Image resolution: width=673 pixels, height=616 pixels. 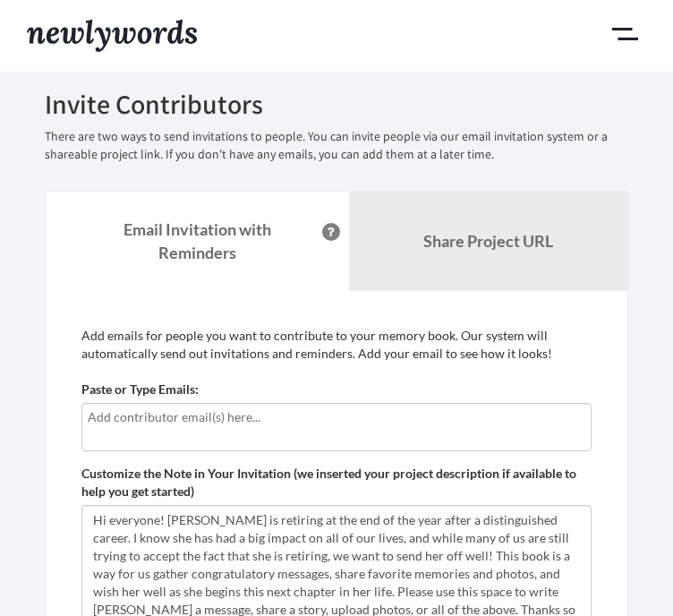 I want to click on p: There are two ways to send invitations to people. You can invite people via our email invitation ..., so click(x=336, y=146).